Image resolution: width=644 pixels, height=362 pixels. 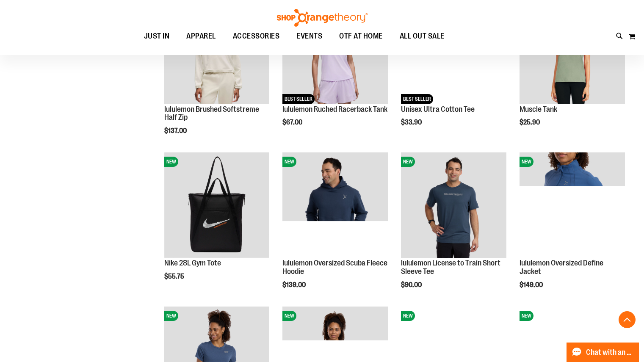 I want to click on a: lululemon Oversized Scuba Fleece HoodieNEW, so click(x=335, y=205).